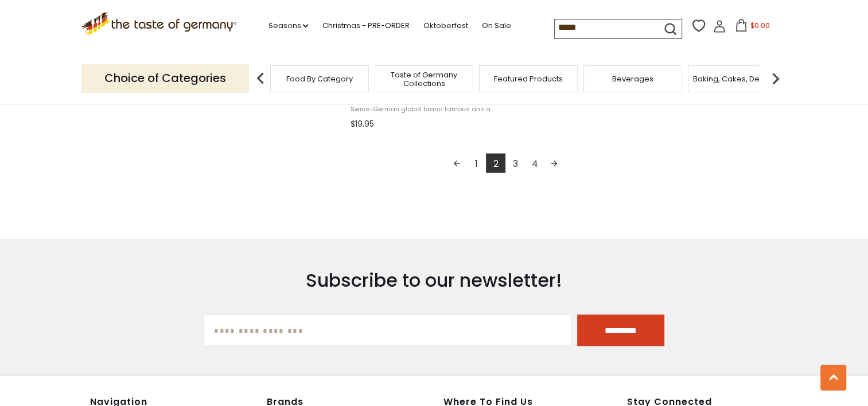  What do you see at coordinates (424, 79) in the screenshot?
I see `a: Taste of Germany Collections` at bounding box center [424, 79].